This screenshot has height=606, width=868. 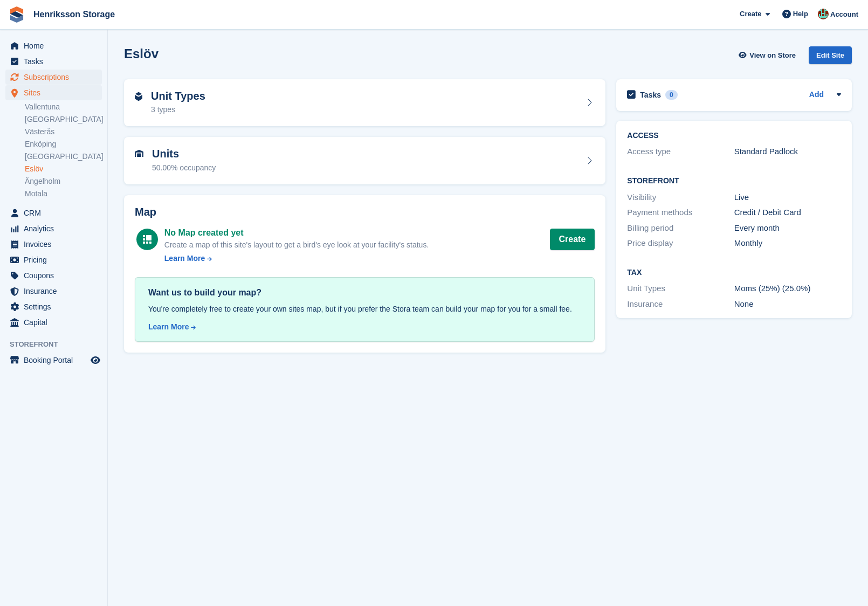 I want to click on a: Add, so click(x=816, y=95).